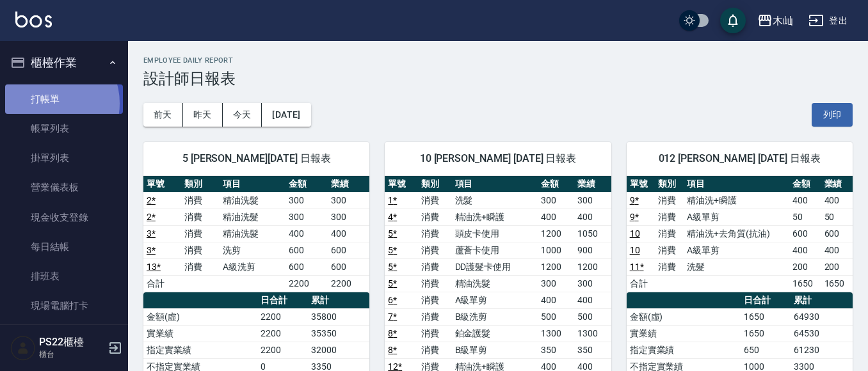 This screenshot has height=371, width=868. What do you see at coordinates (783, 20) in the screenshot?
I see `div: 木屾` at bounding box center [783, 20].